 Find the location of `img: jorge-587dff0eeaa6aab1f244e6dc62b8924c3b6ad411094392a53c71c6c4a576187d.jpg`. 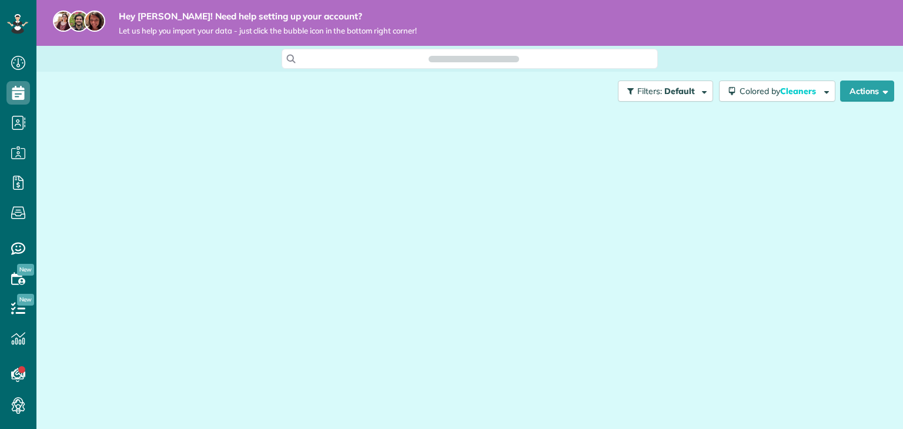

img: jorge-587dff0eeaa6aab1f244e6dc62b8924c3b6ad411094392a53c71c6c4a576187d.jpg is located at coordinates (79, 21).